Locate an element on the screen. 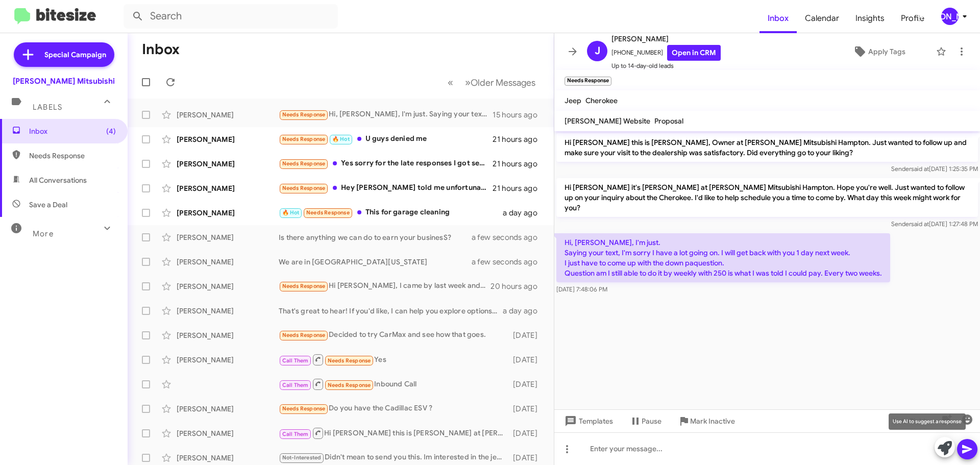 This screenshot has height=465, width=980. button: Pause is located at coordinates (645, 421).